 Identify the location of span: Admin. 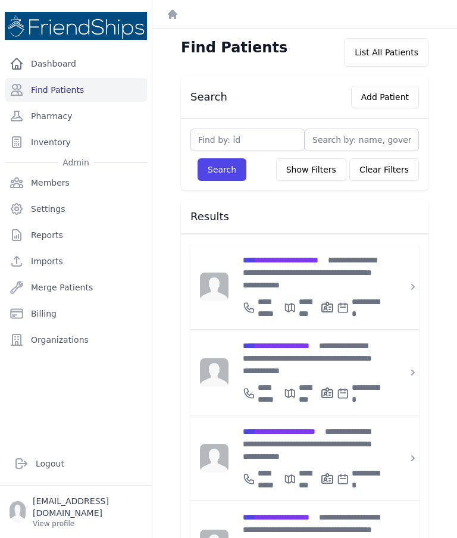
(76, 162).